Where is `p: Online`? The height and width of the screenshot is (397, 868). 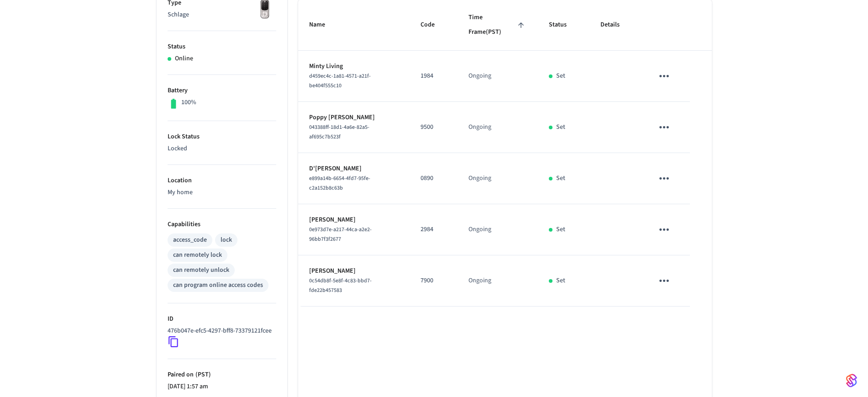
p: Online is located at coordinates (184, 59).